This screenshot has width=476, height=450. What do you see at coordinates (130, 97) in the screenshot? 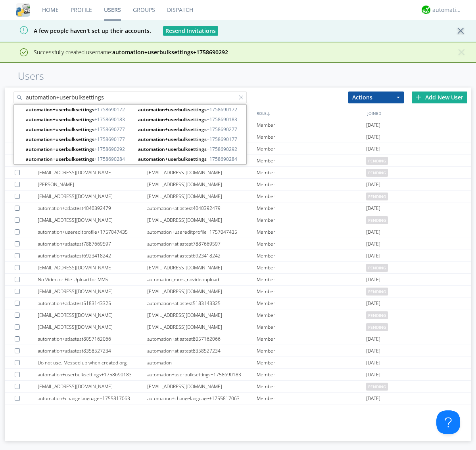
I see `input: Search users` at bounding box center [130, 97].